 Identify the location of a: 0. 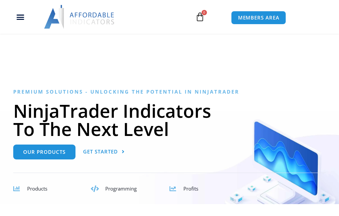
(200, 17).